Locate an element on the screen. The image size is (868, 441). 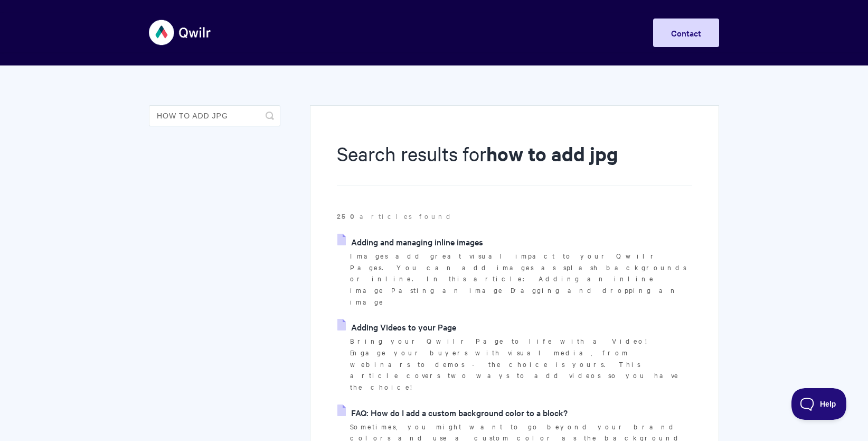
input: Search is located at coordinates (214, 116).